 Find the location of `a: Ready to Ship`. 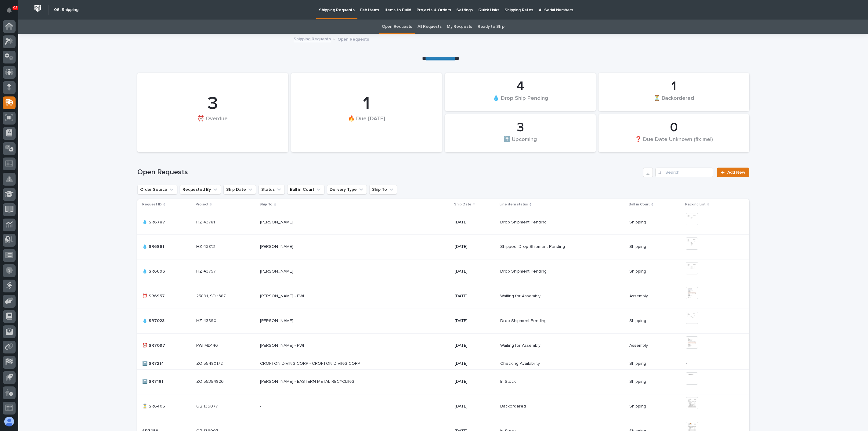

a: Ready to Ship is located at coordinates (491, 27).